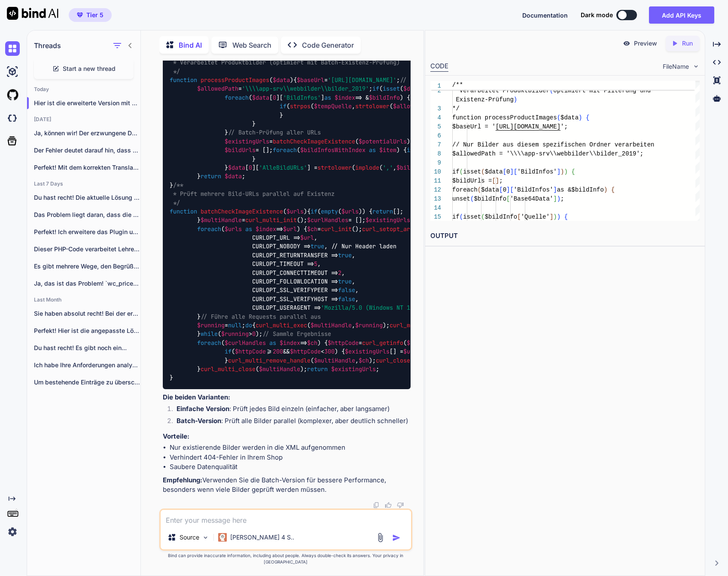  Describe the element at coordinates (261, 316) in the screenshot. I see `span: // Führe alle Requests parallel aus` at that location.